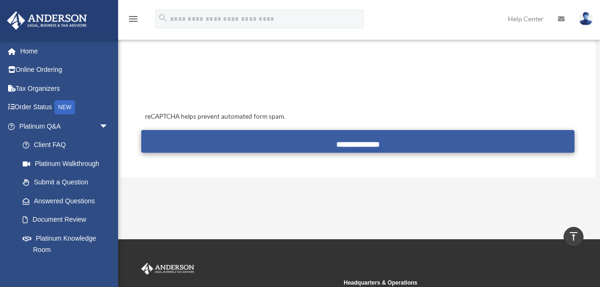 Image resolution: width=600 pixels, height=287 pixels. I want to click on a: menu, so click(133, 20).